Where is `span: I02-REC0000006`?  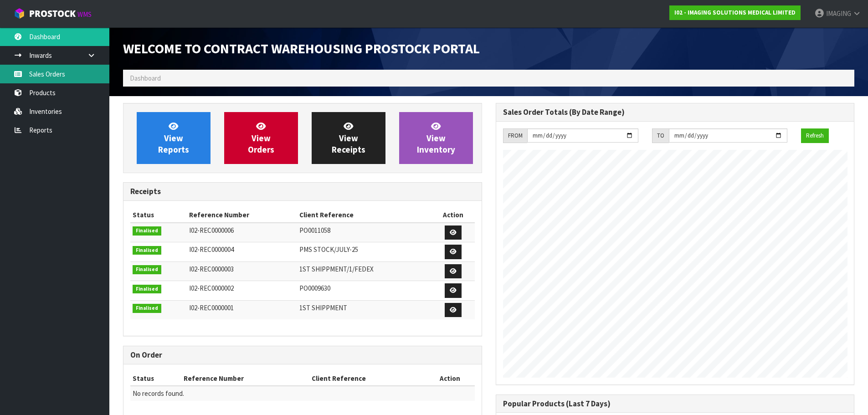 span: I02-REC0000006 is located at coordinates (212, 230).